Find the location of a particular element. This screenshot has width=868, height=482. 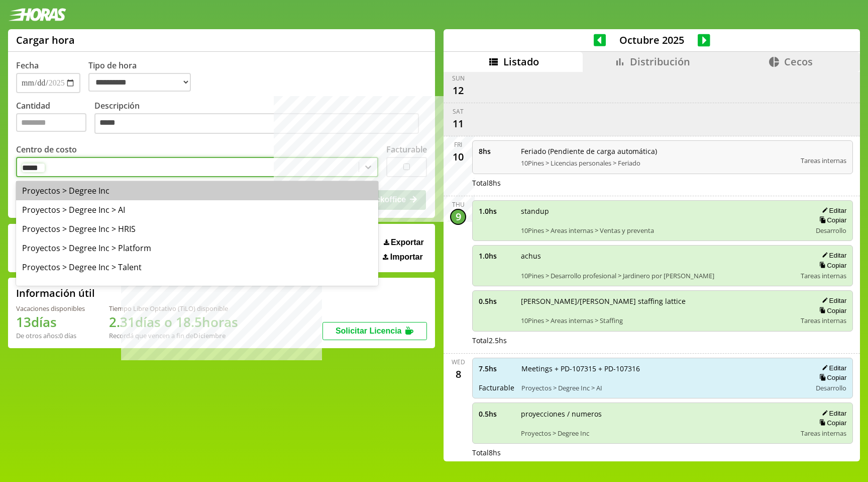

h1: 2.31 días o 18.5 horas is located at coordinates (173, 322).